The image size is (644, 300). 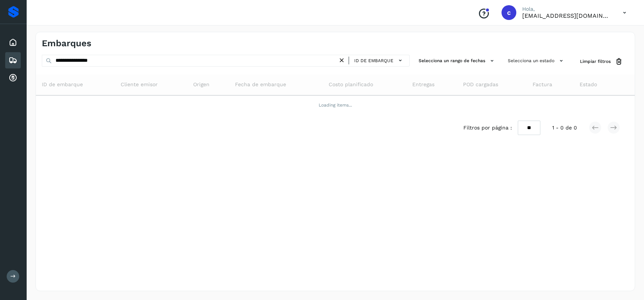 I want to click on span: Entregas, so click(x=424, y=84).